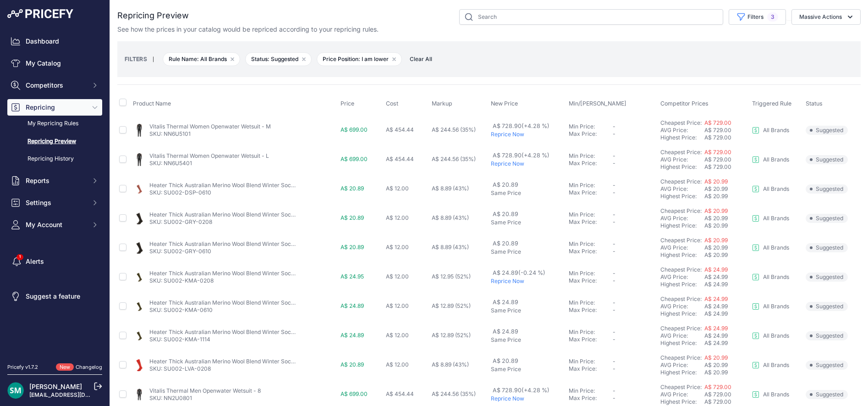  What do you see at coordinates (718, 387) in the screenshot?
I see `span: A$ 729.00` at bounding box center [718, 387].